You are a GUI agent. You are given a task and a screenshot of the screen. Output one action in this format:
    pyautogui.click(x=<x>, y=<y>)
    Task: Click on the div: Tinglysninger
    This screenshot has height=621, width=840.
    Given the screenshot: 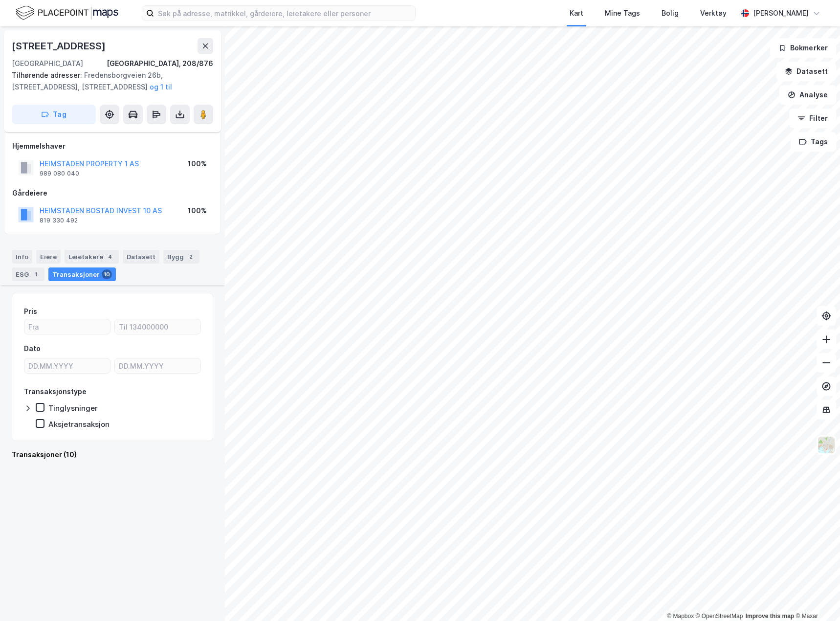 What is the action you would take?
    pyautogui.click(x=73, y=408)
    